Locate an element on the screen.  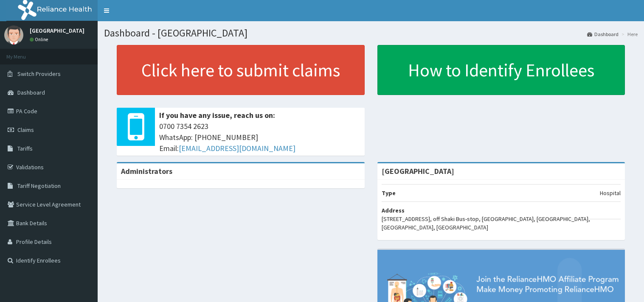
b: If you have any issue, reach us on: is located at coordinates (217, 115).